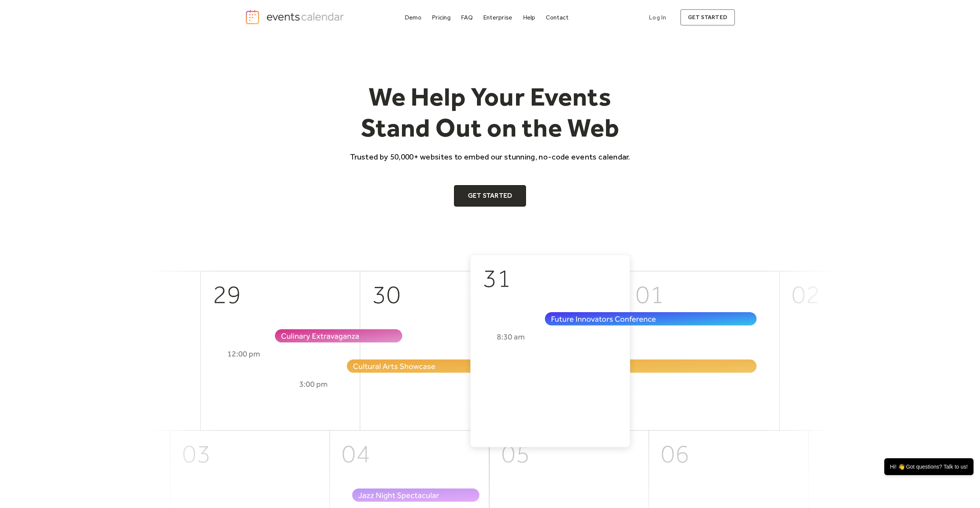 The image size is (980, 508). I want to click on div: Enterprise, so click(497, 17).